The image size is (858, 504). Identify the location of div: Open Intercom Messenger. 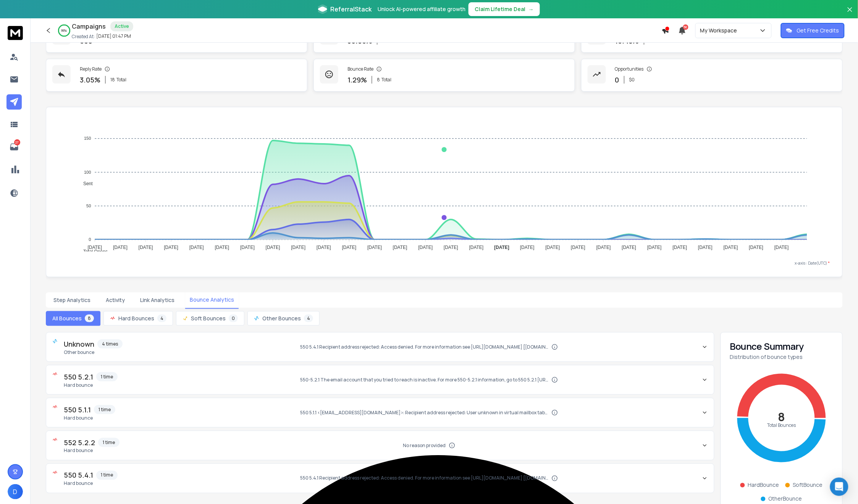
(840, 487).